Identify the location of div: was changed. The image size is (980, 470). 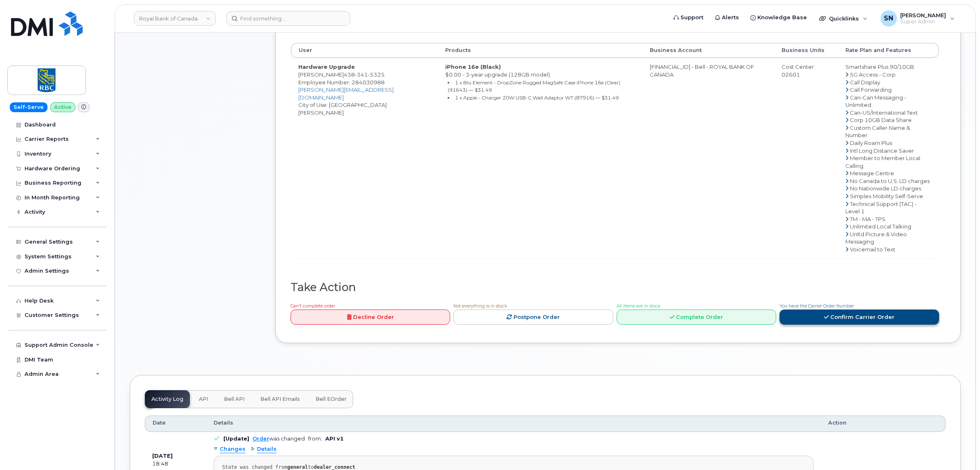
(278, 438).